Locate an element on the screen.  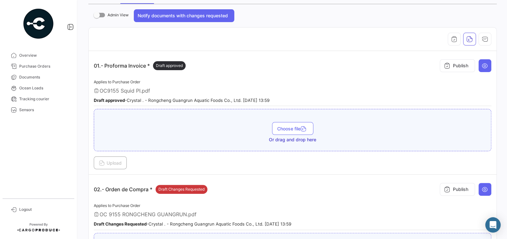
img: powered-by.png is located at coordinates (38, 24).